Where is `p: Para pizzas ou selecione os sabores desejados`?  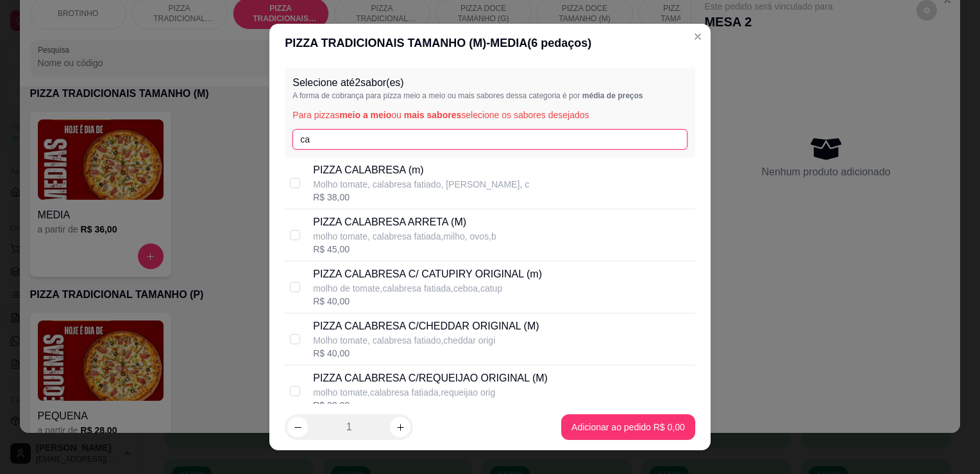 p: Para pizzas ou selecione os sabores desejados is located at coordinates (490, 115).